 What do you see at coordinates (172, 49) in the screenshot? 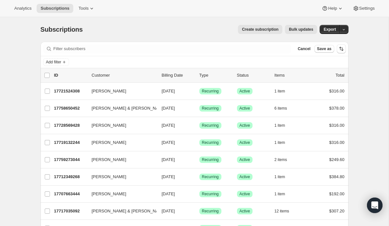
I see `input: Filter subscribers` at bounding box center [172, 49].